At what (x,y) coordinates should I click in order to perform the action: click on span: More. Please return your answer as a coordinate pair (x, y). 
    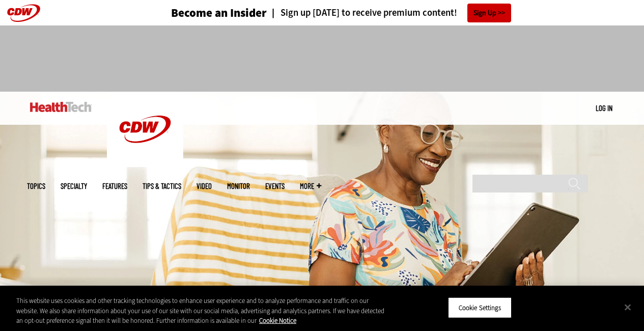
    Looking at the image, I should click on (311, 186).